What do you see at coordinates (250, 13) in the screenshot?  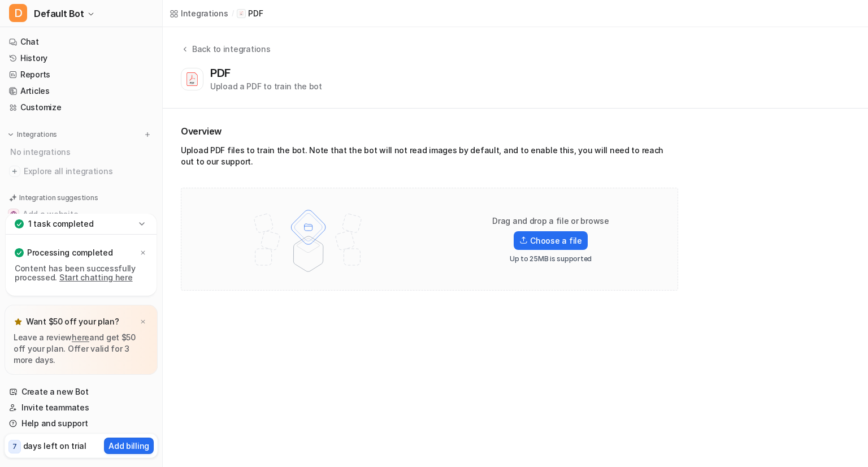 I see `a: PDF iconPDF` at bounding box center [250, 13].